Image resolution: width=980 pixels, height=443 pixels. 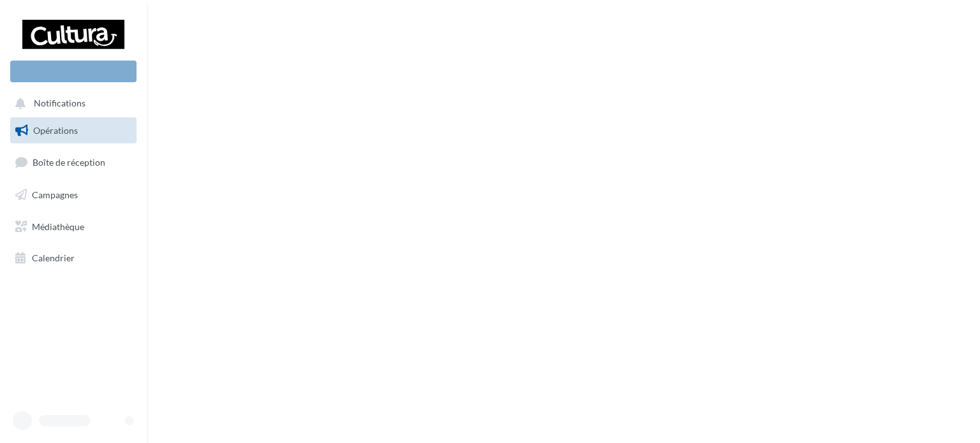 I want to click on div: Nouvelle campagne, so click(x=74, y=71).